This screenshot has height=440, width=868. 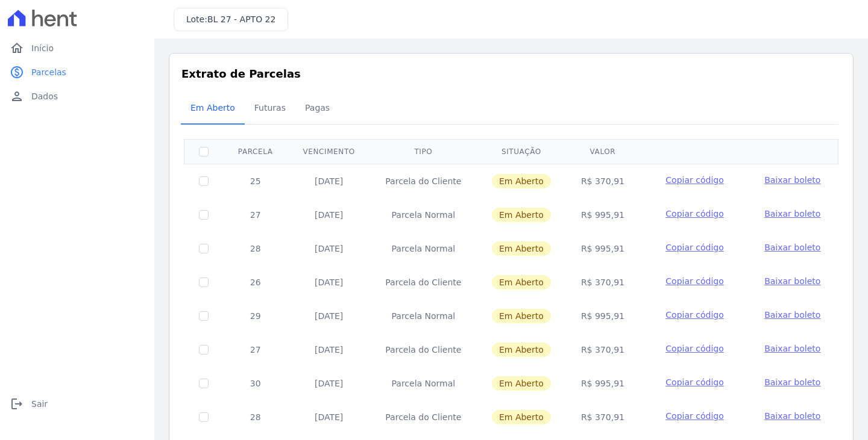 What do you see at coordinates (17, 404) in the screenshot?
I see `i: logout` at bounding box center [17, 404].